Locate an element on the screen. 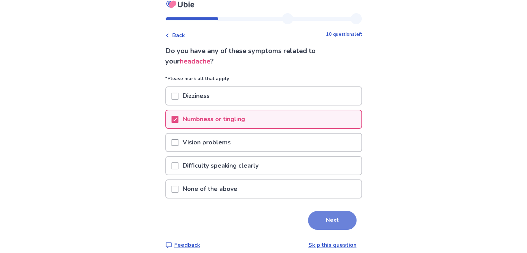  p: Dizziness is located at coordinates (196, 96).